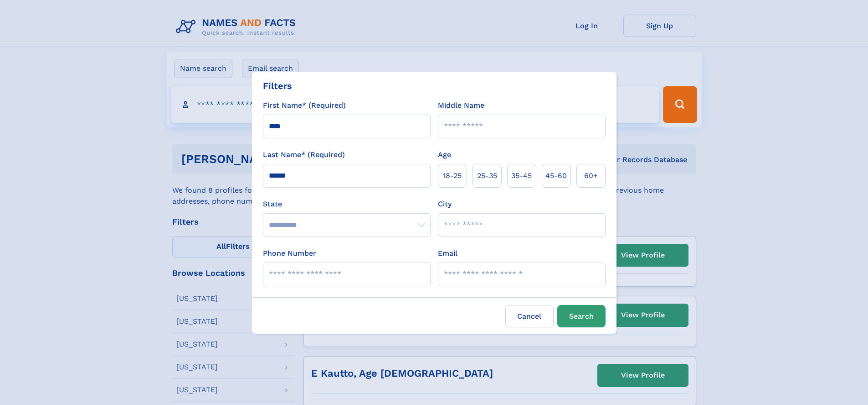  I want to click on span: 25‑35, so click(487, 175).